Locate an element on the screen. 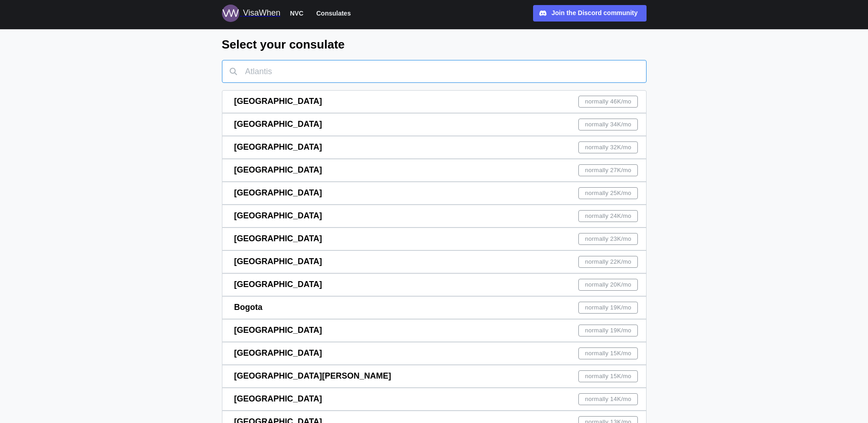 The width and height of the screenshot is (868, 423). a: Logo for VisaWhen VisaWhen is located at coordinates (251, 13).